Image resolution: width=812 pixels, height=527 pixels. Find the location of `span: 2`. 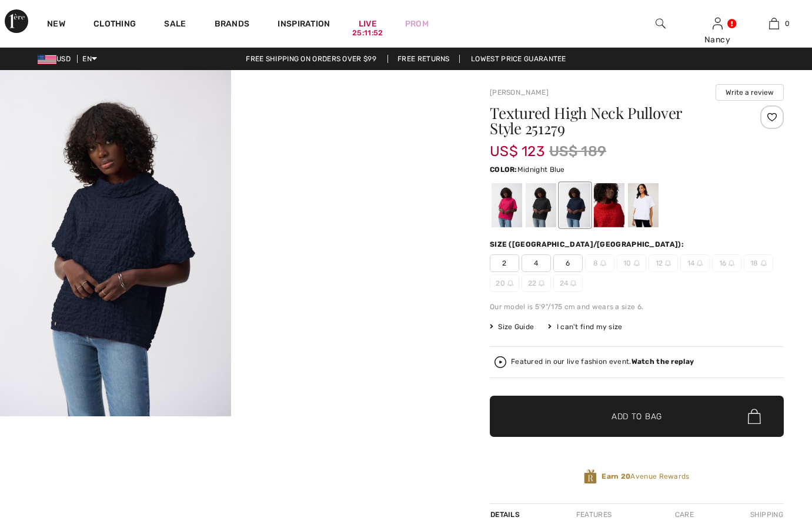

span: 2 is located at coordinates (504, 263).